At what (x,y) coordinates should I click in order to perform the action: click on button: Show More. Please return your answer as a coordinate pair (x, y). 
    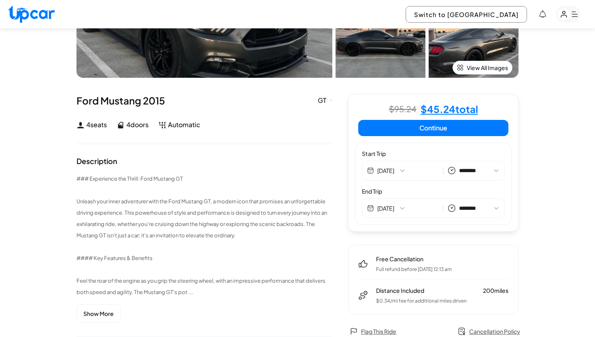
    Looking at the image, I should click on (98, 314).